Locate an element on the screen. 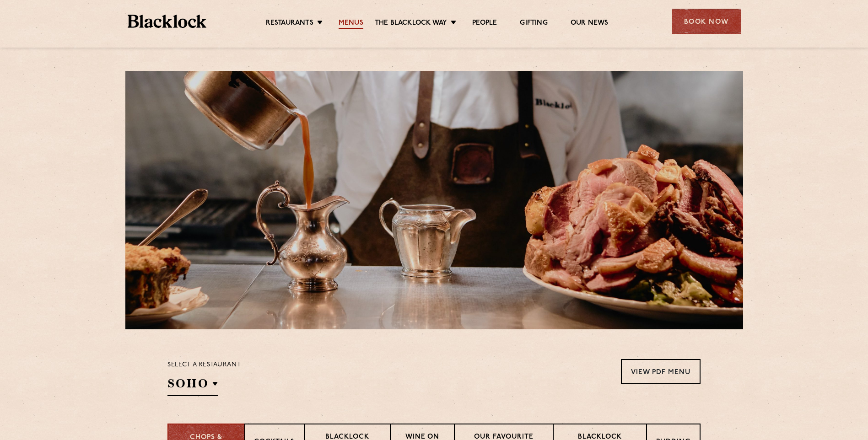 This screenshot has width=868, height=440. a: Restaurants is located at coordinates (290, 24).